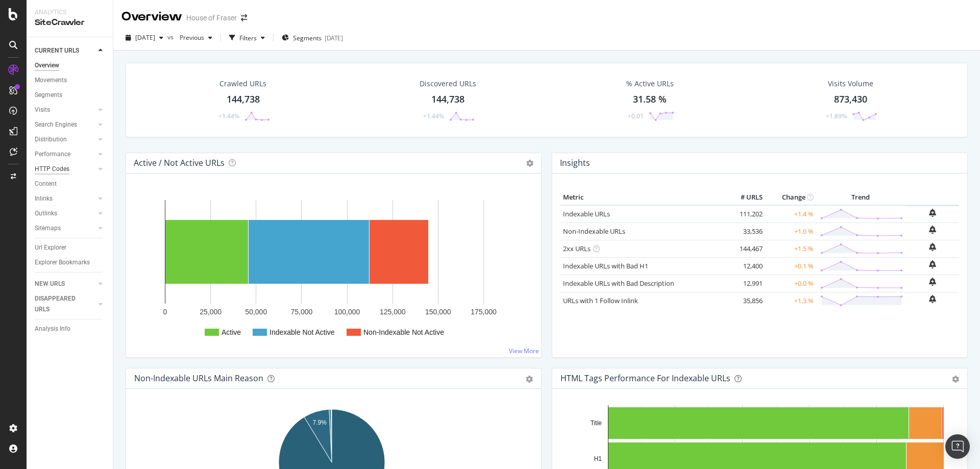 This screenshot has height=469, width=980. What do you see at coordinates (790, 301) in the screenshot?
I see `td: +1.3 %` at bounding box center [790, 301].